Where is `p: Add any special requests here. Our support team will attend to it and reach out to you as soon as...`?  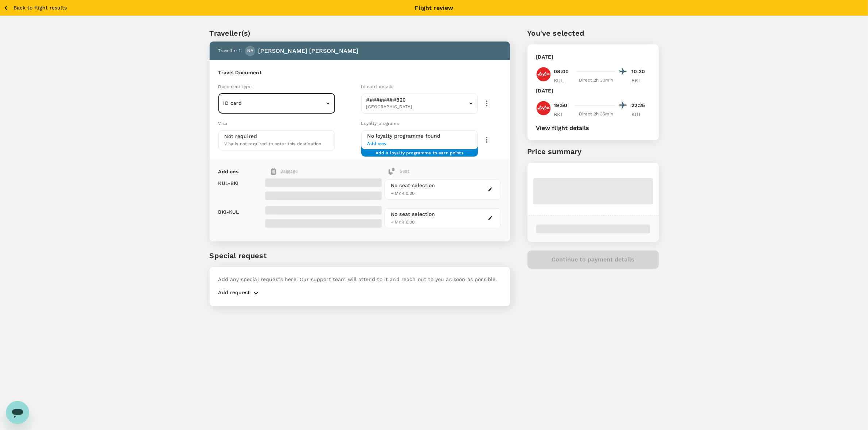 p: Add any special requests here. Our support team will attend to it and reach out to you as soon as... is located at coordinates (359, 279).